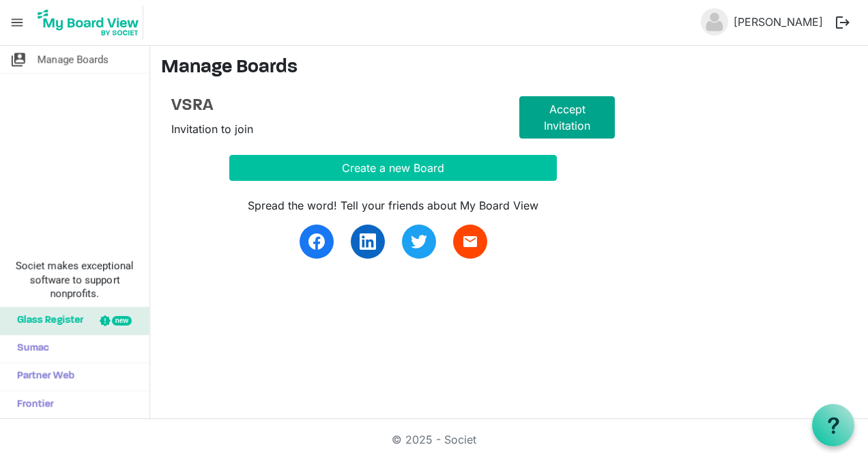 The width and height of the screenshot is (868, 460). I want to click on span: switch_account, so click(18, 60).